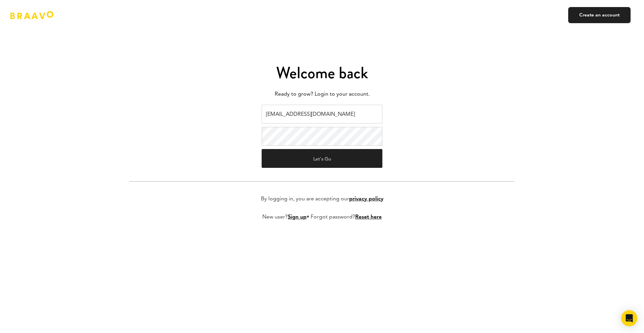  Describe the element at coordinates (629, 318) in the screenshot. I see `div: Open Intercom Messenger` at that location.